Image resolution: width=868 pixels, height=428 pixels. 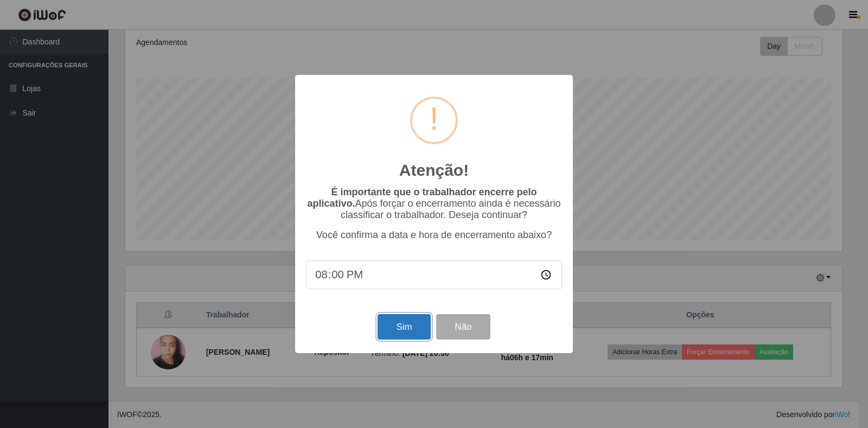 I want to click on p: Você confirma a data e hora de encerramento abaixo?, so click(x=434, y=235).